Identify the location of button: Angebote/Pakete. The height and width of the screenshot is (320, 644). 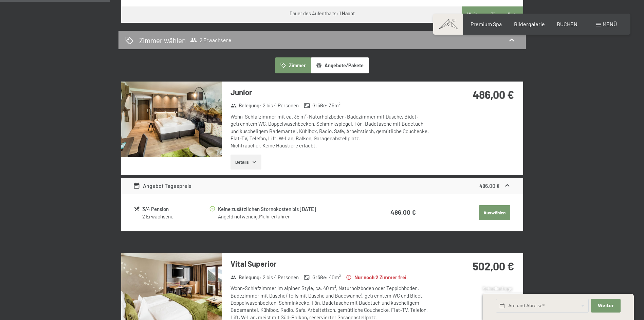
(340, 65).